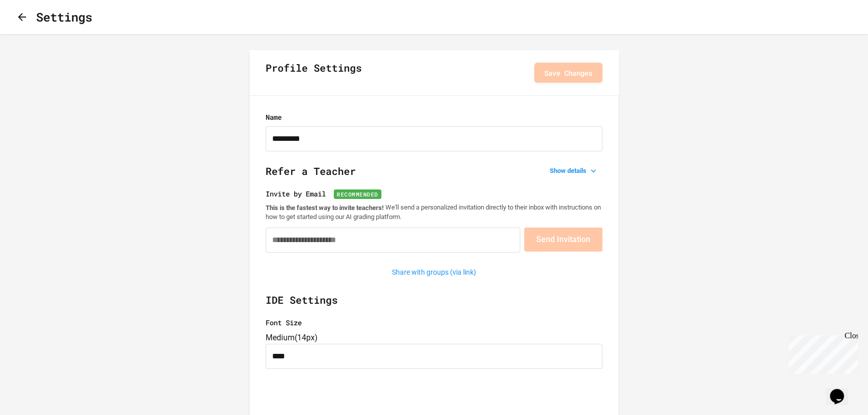 The width and height of the screenshot is (868, 415). I want to click on h1: Settings, so click(64, 17).